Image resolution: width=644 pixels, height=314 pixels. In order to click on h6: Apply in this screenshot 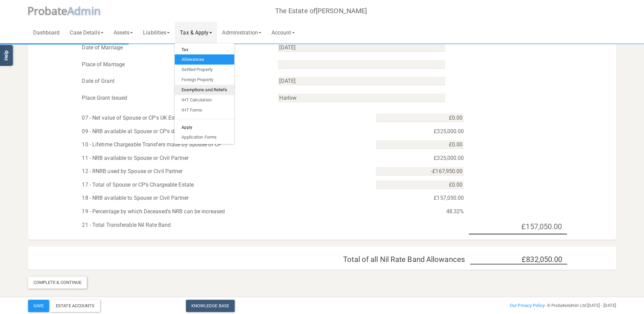, I will do `click(204, 128)`.